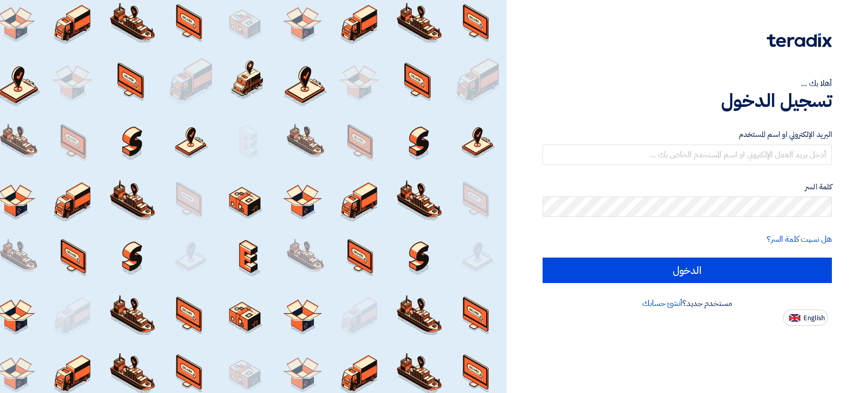  What do you see at coordinates (800, 239) in the screenshot?
I see `a: هل نسيت كلمة السر؟` at bounding box center [800, 239].